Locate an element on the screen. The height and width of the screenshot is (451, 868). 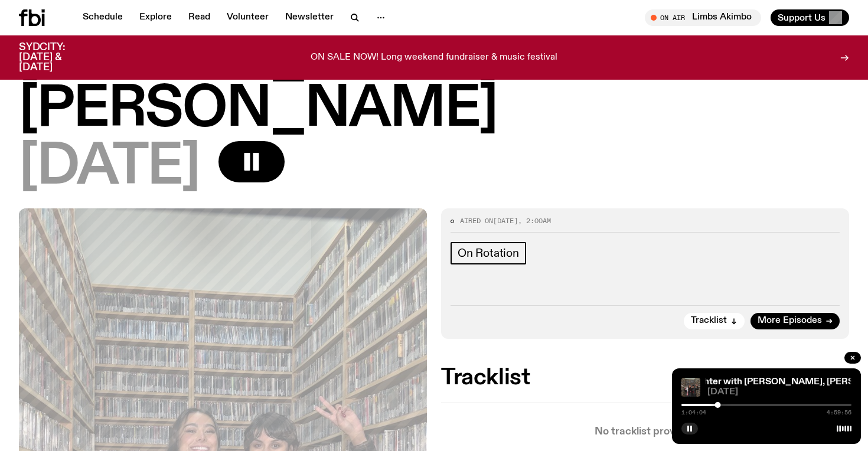
span: 1:04:04 is located at coordinates (693, 413).